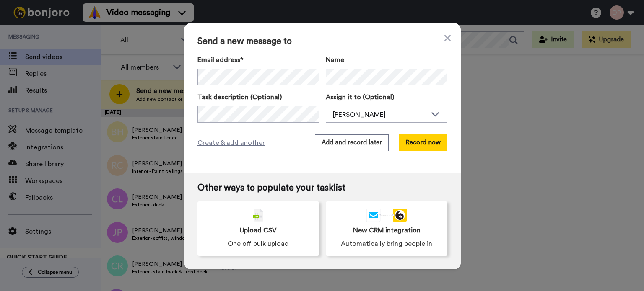  What do you see at coordinates (258, 97) in the screenshot?
I see `label: Task description (Optional)` at bounding box center [258, 97].